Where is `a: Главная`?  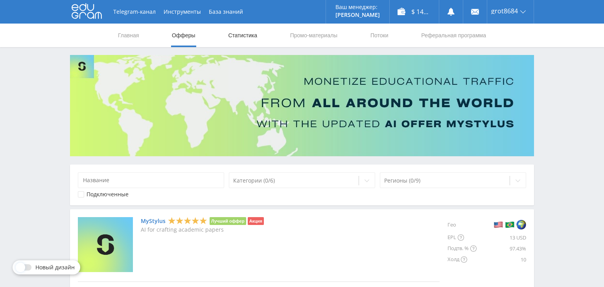 a: Главная is located at coordinates (128, 35).